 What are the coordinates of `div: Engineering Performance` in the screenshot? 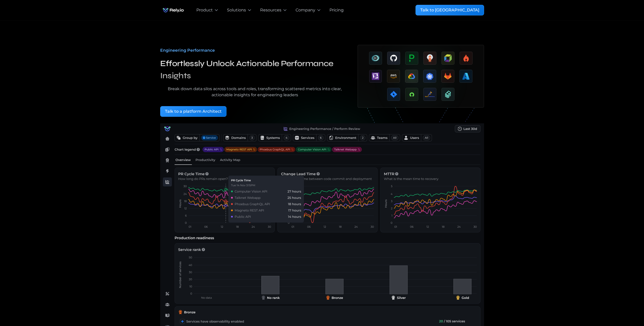 It's located at (255, 51).